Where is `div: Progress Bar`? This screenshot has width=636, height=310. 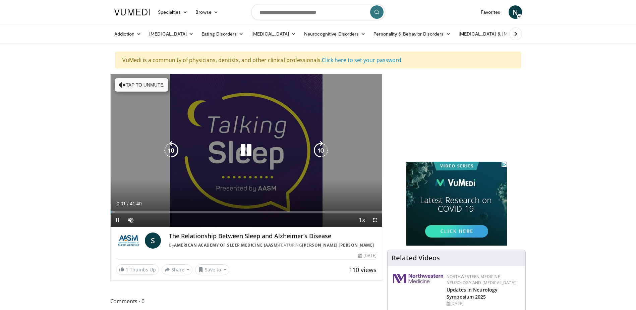 div: Progress Bar is located at coordinates (246, 212).